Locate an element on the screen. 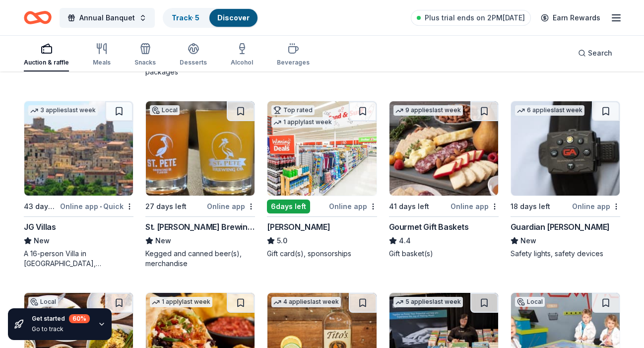 This screenshot has height=348, width=644. div: 9 applies last week is located at coordinates (428, 110).